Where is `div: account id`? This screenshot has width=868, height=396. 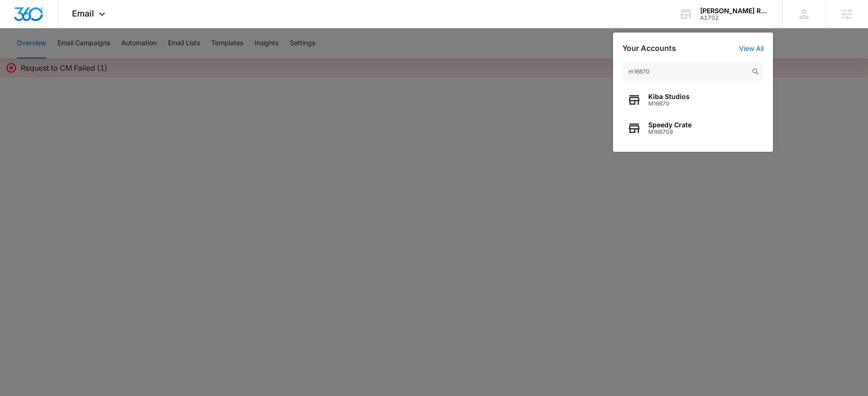
div: account id is located at coordinates (735, 18).